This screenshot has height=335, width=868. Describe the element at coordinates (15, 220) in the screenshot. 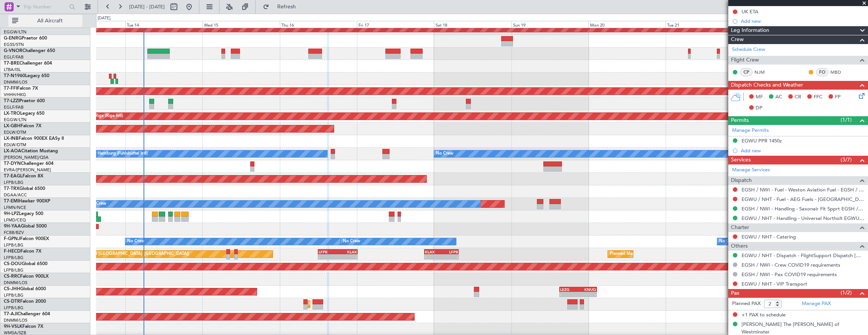

I see `a: LFMD/CEQ` at that location.